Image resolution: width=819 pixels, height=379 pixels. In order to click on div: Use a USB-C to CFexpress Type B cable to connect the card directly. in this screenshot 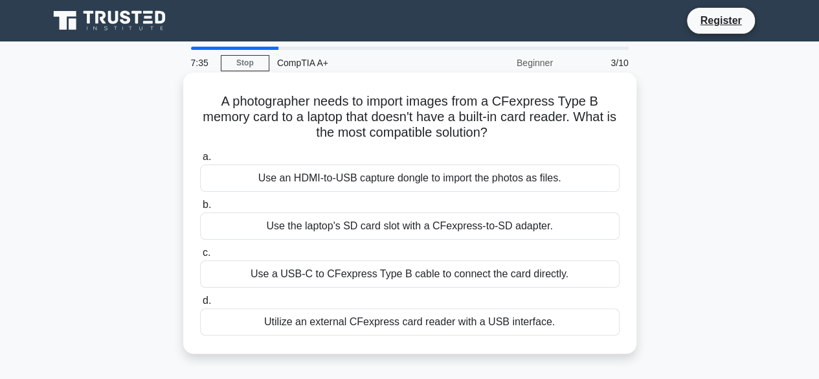, I will do `click(410, 274)`.